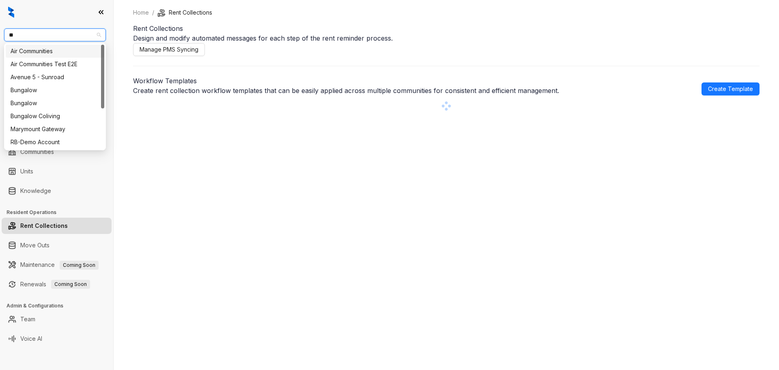 The height and width of the screenshot is (370, 779). I want to click on a: Knowledge, so click(36, 191).